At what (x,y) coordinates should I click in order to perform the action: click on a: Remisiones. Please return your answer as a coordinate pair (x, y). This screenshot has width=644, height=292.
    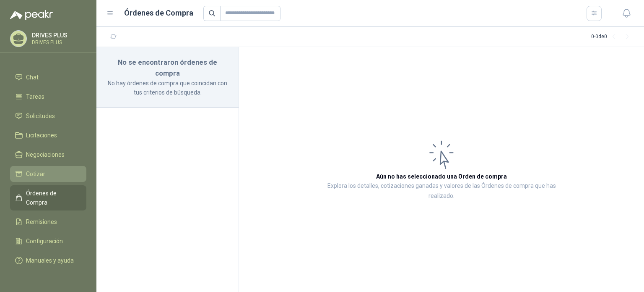
    Looking at the image, I should click on (48, 221).